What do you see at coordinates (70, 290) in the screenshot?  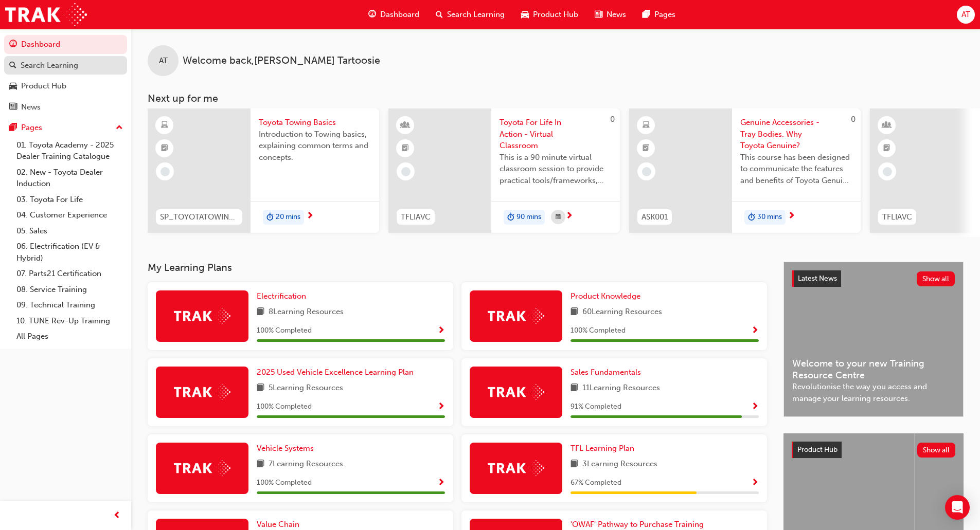 I see `a: 08. Service Training` at bounding box center [70, 290].